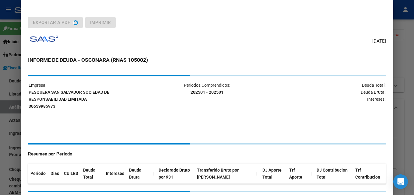 The width and height of the screenshot is (414, 195). Describe the element at coordinates (69, 99) in the screenshot. I see `strong: PESQUERA SAN SALVADOR SOCIEDAD DE RESPONSABILIDAD LIMITADA 30659985973` at that location.